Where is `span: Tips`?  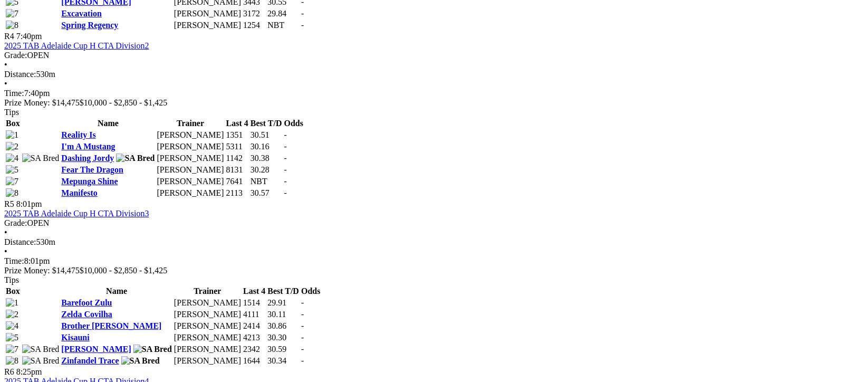 span: Tips is located at coordinates (12, 112).